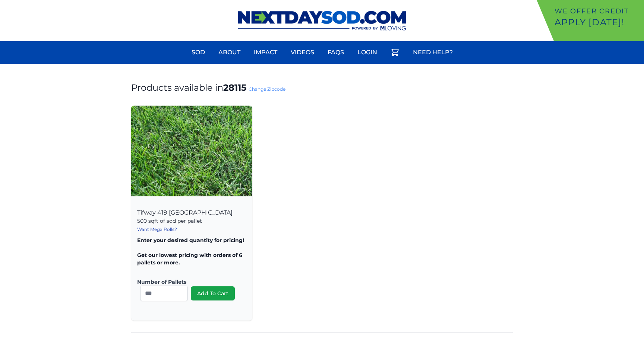  Describe the element at coordinates (336, 53) in the screenshot. I see `a: FAQs` at that location.